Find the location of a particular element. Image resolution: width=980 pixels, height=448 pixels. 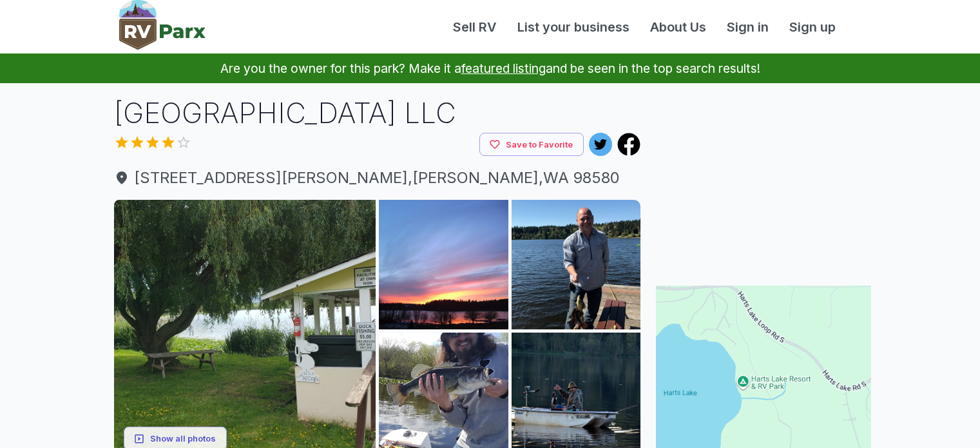

button: Save to Favorite is located at coordinates (531, 144).